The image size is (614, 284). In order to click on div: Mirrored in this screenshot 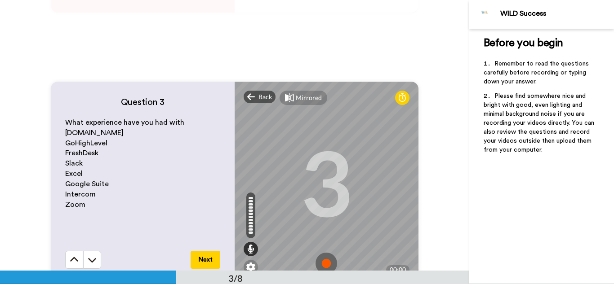, I will do `click(309, 98)`.